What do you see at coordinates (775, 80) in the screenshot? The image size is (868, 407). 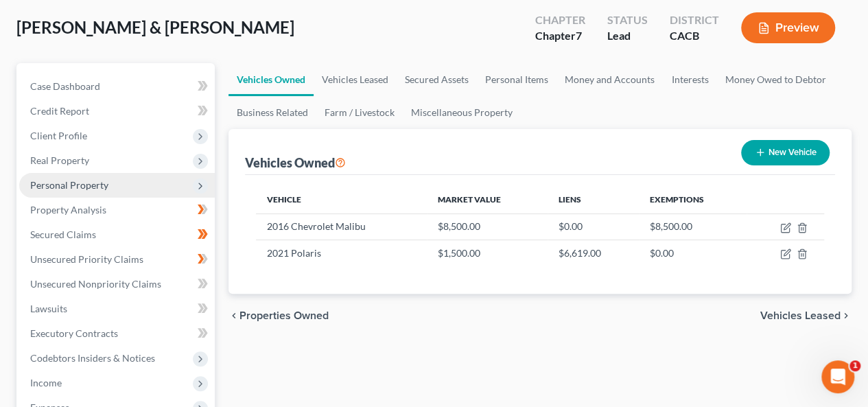 I see `a: Money Owed to Debtor` at bounding box center [775, 80].